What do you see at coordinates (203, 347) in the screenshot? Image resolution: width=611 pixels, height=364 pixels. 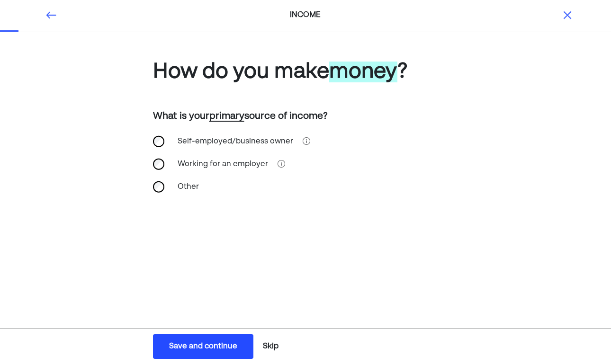 I see `div: Save and continue` at bounding box center [203, 347].